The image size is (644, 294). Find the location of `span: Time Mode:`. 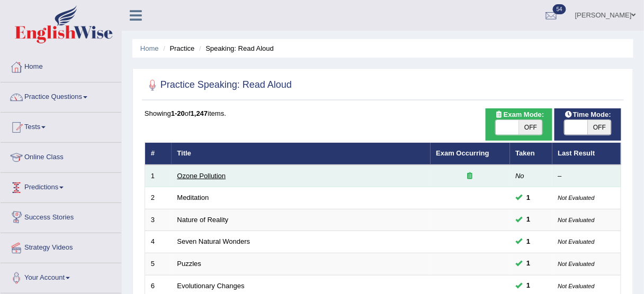

span: Time Mode: is located at coordinates (588, 115).